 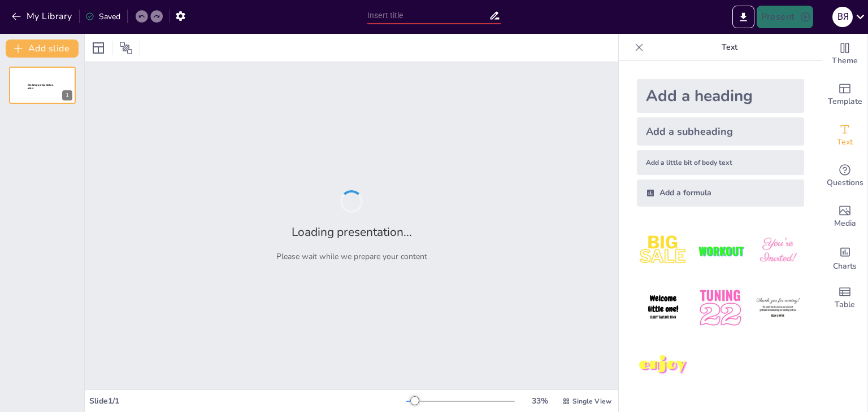 I want to click on button: Export to PowerPoint, so click(x=744, y=17).